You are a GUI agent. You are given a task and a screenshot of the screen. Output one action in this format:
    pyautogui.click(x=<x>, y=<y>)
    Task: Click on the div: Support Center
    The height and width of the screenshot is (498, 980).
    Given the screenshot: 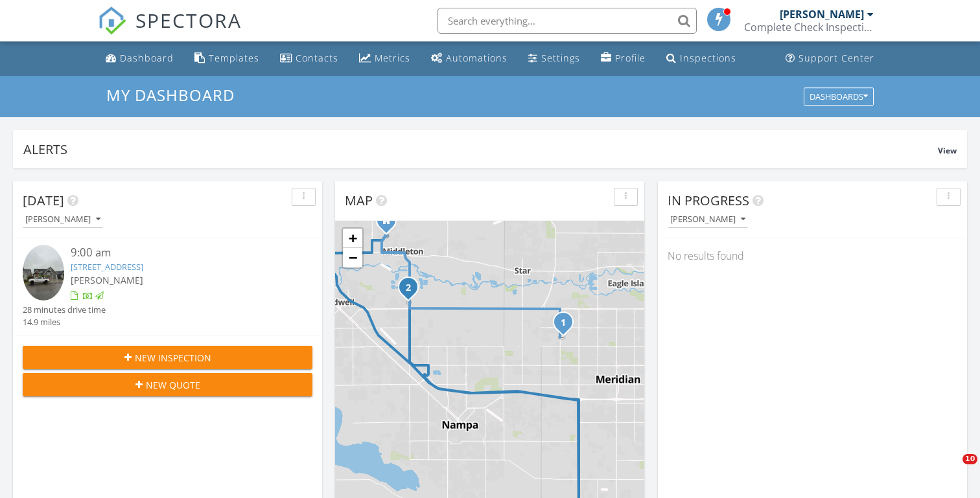 What is the action you would take?
    pyautogui.click(x=837, y=58)
    